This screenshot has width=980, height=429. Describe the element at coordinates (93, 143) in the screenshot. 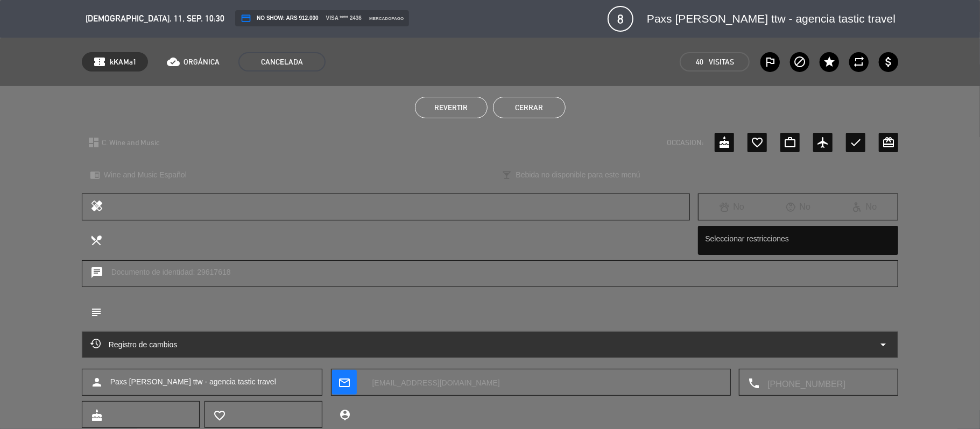

I see `i: dashboard` at that location.